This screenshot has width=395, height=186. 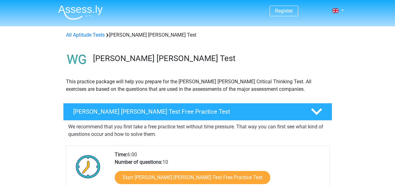 What do you see at coordinates (85, 35) in the screenshot?
I see `a: All Aptitude Tests` at bounding box center [85, 35].